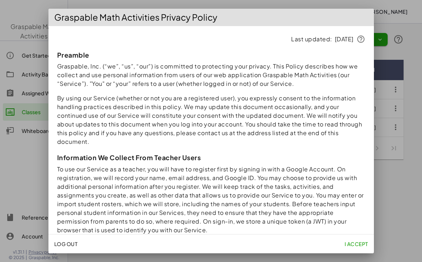 Image resolution: width=422 pixels, height=262 pixels. I want to click on span: Log Out, so click(66, 244).